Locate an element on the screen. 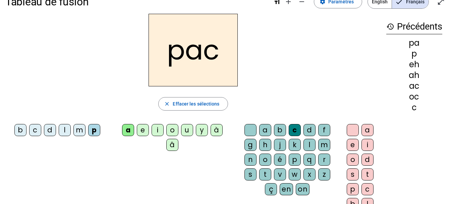  div: w is located at coordinates (295, 174).